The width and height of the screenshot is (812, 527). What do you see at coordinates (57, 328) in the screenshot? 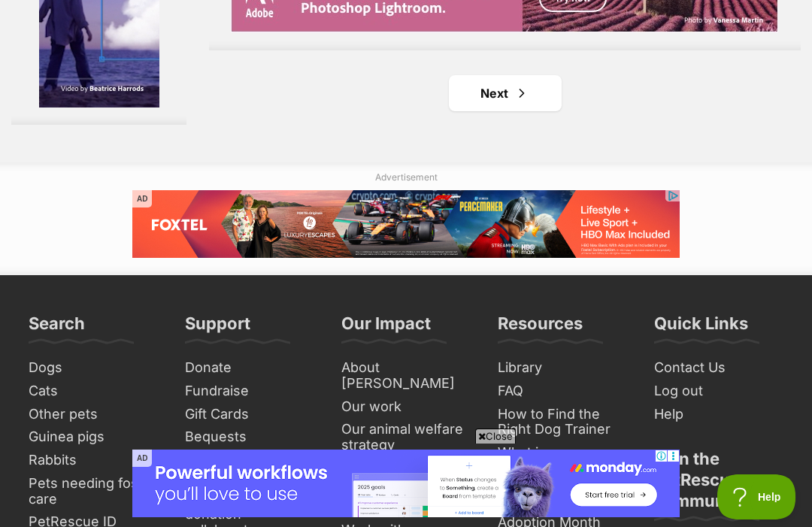
I see `h3: Search` at bounding box center [57, 328].